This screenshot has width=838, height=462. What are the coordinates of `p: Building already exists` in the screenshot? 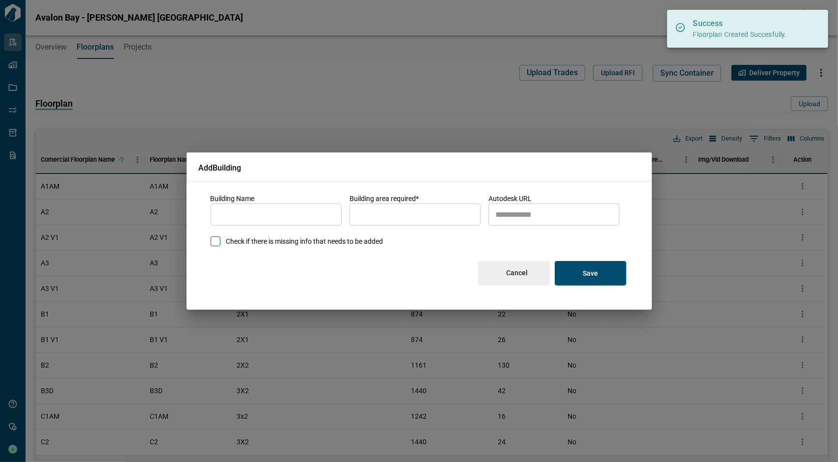 It's located at (276, 232).